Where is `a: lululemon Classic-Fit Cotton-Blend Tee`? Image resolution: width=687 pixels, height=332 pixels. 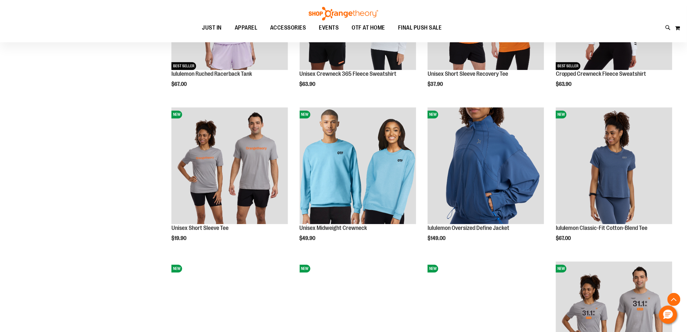 a: lululemon Classic-Fit Cotton-Blend Tee is located at coordinates (602, 228).